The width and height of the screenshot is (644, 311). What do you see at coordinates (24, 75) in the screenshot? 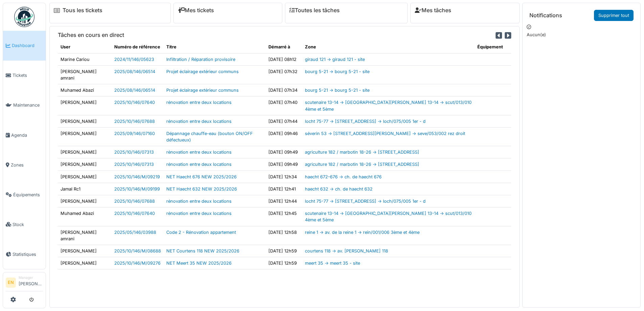
I see `a: Tickets` at bounding box center [24, 75].